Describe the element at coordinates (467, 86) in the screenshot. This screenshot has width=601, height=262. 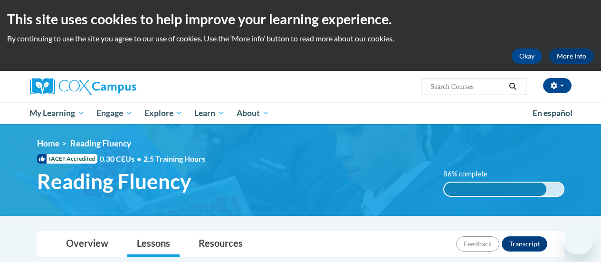
I see `input: Search Courses` at that location.